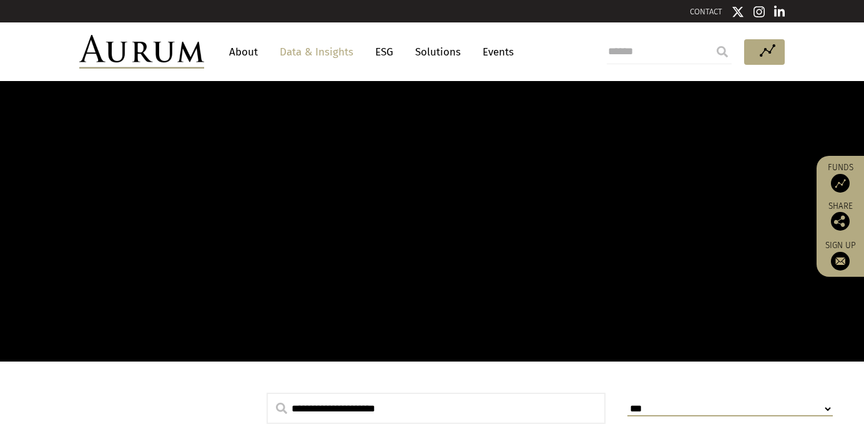 This screenshot has width=864, height=432. Describe the element at coordinates (437, 52) in the screenshot. I see `a: Solutions` at that location.